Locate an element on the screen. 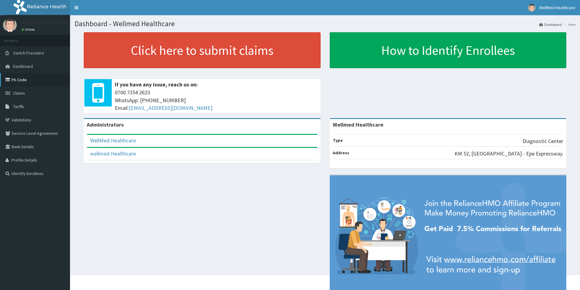  b: Administrators is located at coordinates (105, 124).